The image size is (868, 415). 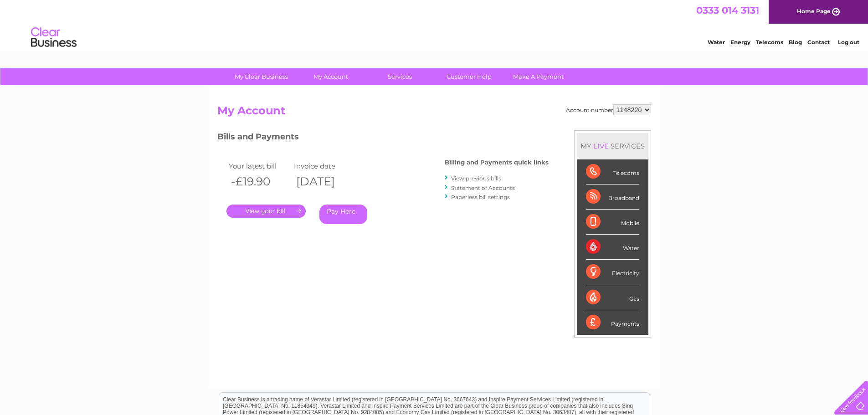 I want to click on a: Pay Here, so click(x=343, y=214).